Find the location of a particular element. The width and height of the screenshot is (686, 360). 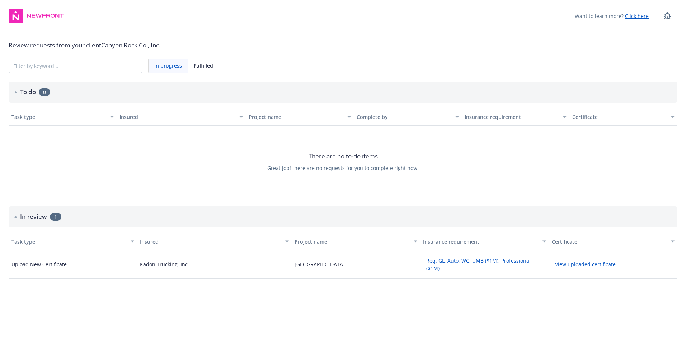

a: Report a Bug is located at coordinates (667, 16).